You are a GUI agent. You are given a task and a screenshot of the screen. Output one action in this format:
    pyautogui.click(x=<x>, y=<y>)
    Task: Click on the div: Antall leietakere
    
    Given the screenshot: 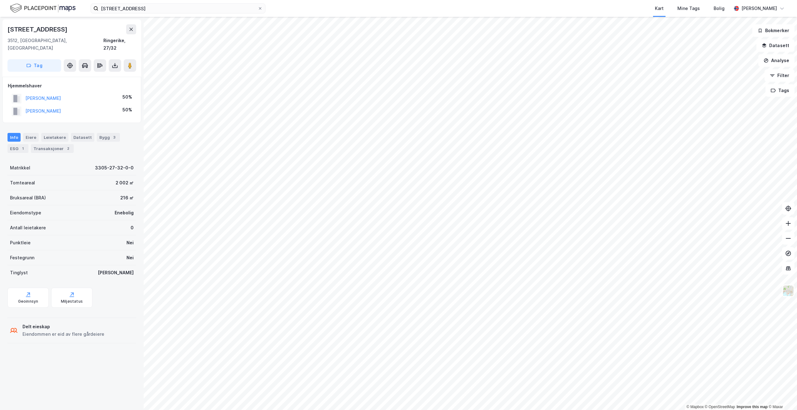 What is the action you would take?
    pyautogui.click(x=28, y=228)
    